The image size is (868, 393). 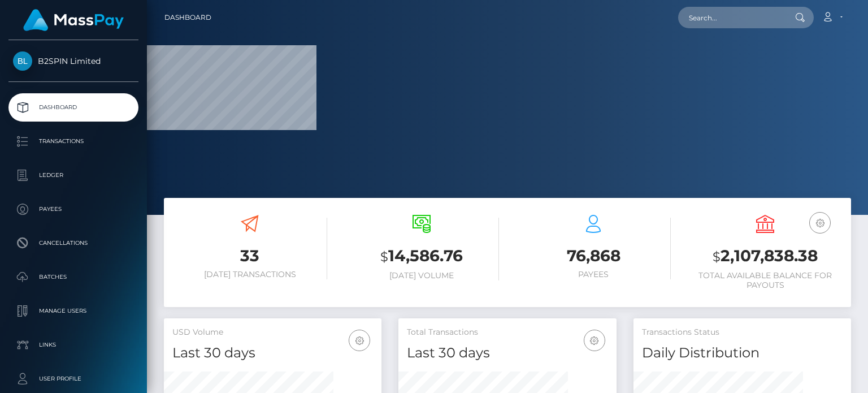 What do you see at coordinates (74, 142) in the screenshot?
I see `p: Transactions` at bounding box center [74, 142].